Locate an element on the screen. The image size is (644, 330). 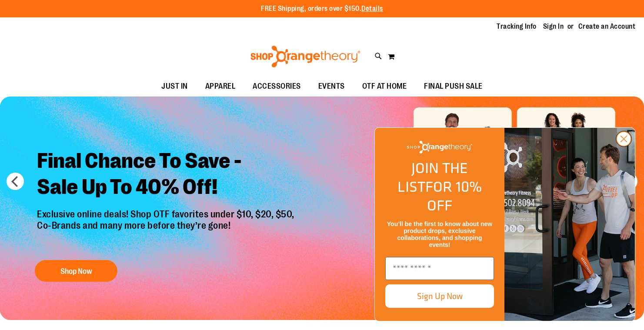
span: OTF AT HOME is located at coordinates (384, 86).